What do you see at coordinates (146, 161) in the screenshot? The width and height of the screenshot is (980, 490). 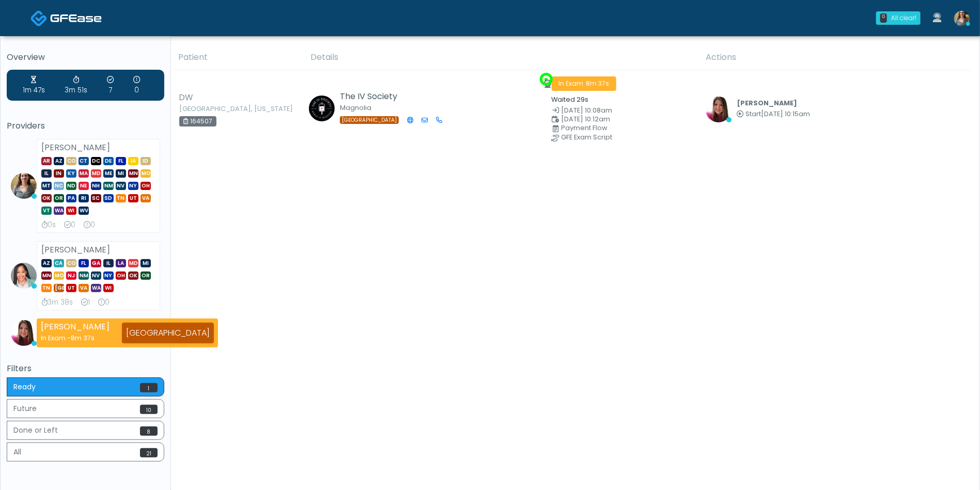 I see `span: ID` at bounding box center [146, 161].